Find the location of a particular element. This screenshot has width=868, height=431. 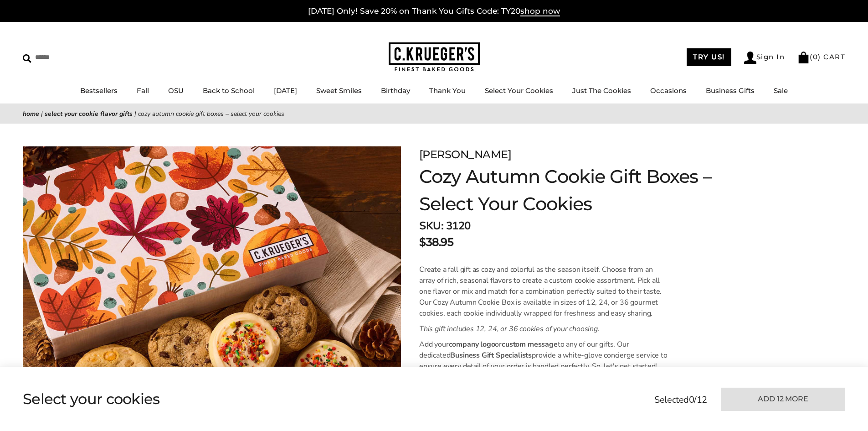

a: Just The Cookies is located at coordinates (601, 90).